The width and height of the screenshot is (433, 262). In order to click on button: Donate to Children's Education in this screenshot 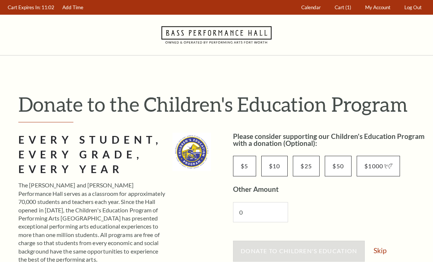, I will do `click(299, 251)`.